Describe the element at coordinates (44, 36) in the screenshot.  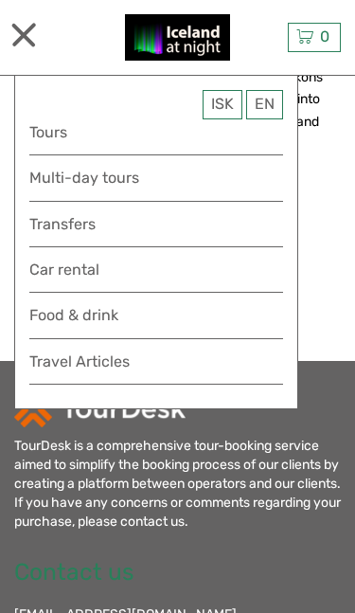
I see `button: Open LiveChat chat widget` at that location.